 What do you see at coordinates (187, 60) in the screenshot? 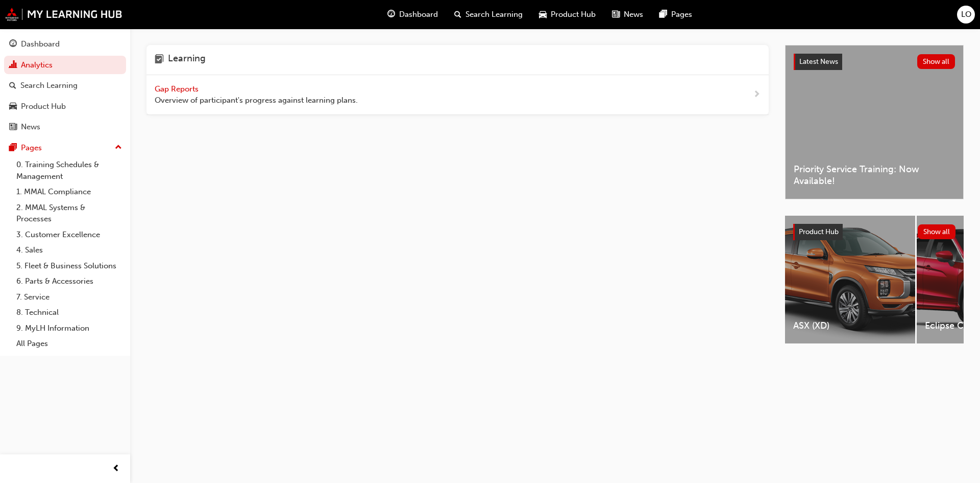
I see `h4: Learning` at bounding box center [187, 60].